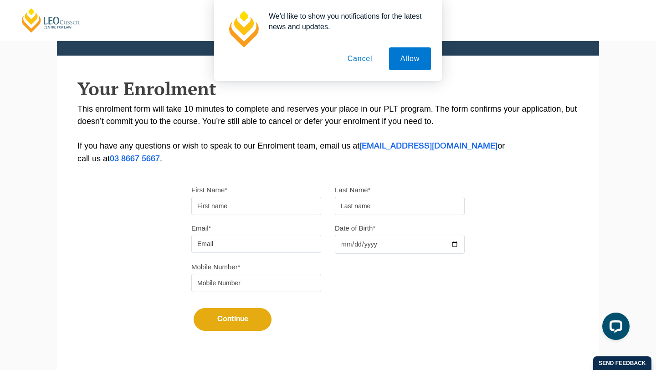 This screenshot has height=370, width=656. I want to click on p: This enrolment form will take 10 minutes to complete and reserves your place in our PLT program. ..., so click(328, 134).